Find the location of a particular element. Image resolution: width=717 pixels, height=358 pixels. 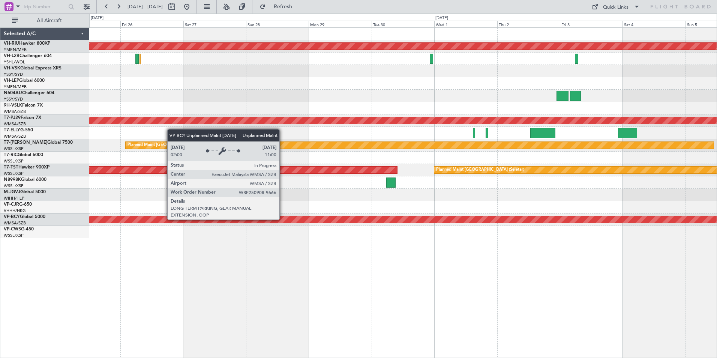

span: VH-L2B is located at coordinates (12, 56).